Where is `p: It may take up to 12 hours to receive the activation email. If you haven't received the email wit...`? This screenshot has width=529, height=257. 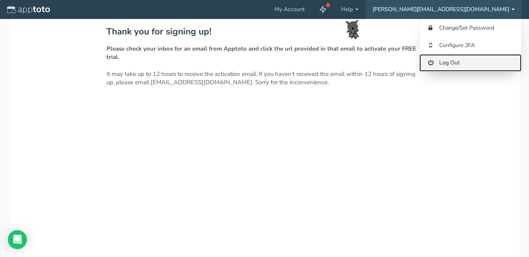 p: It may take up to 12 hours to receive the activation email. If you haven't received the email wit... is located at coordinates (265, 66).